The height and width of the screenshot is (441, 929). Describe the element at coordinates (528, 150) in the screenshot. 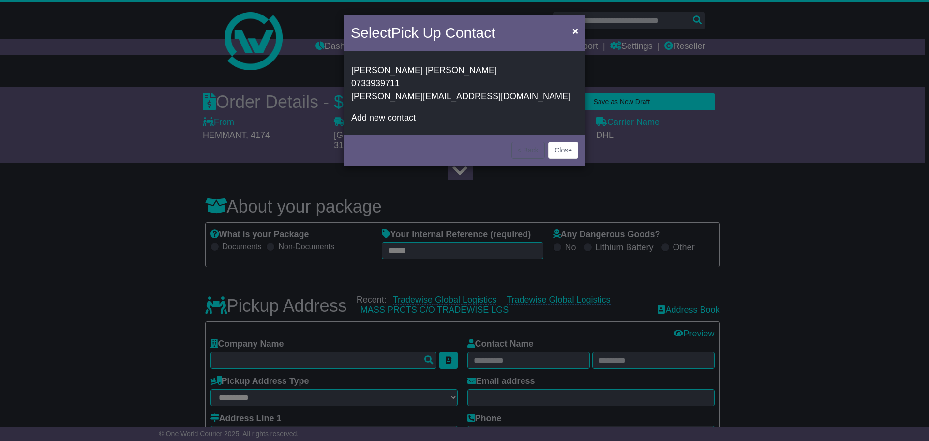

I see `button: < Back` at that location.